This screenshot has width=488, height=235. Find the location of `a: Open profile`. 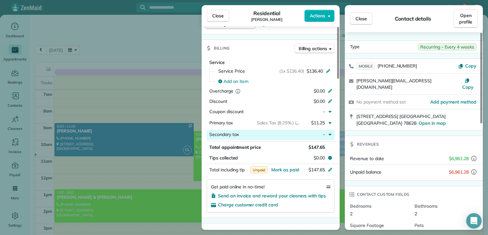

a: Open profile is located at coordinates (466, 19).